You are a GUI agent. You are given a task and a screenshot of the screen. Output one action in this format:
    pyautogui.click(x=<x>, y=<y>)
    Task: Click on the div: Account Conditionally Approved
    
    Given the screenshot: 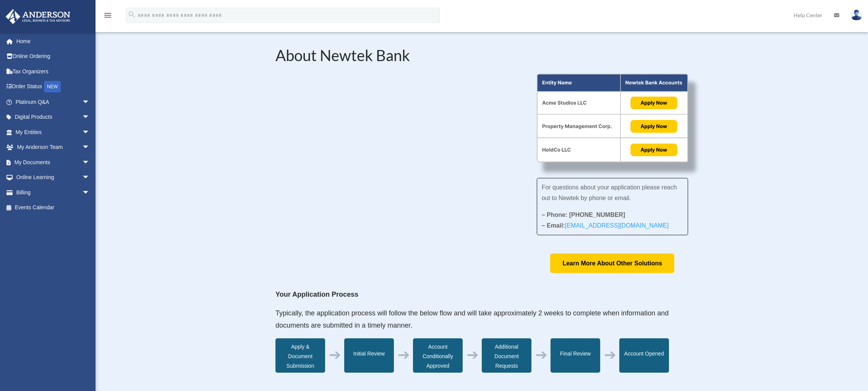 What is the action you would take?
    pyautogui.click(x=438, y=356)
    